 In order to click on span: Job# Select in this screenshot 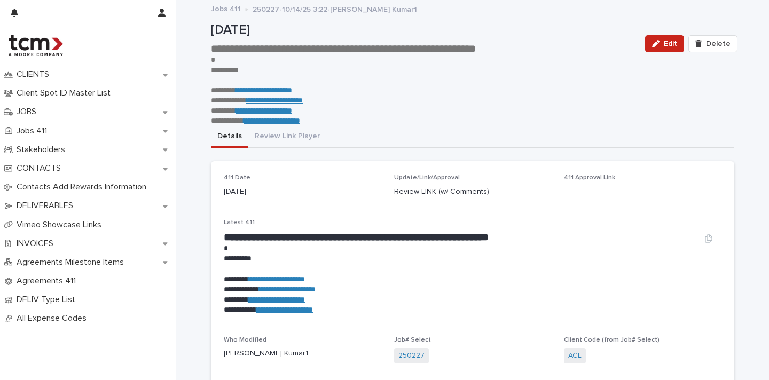, I will do `click(412, 340)`.